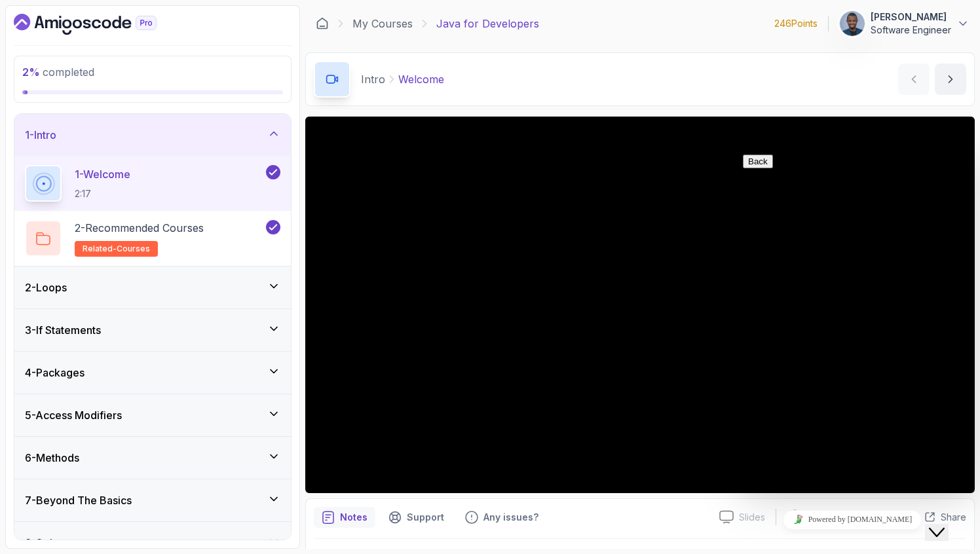 The image size is (980, 554). I want to click on span: 2 %, so click(31, 72).